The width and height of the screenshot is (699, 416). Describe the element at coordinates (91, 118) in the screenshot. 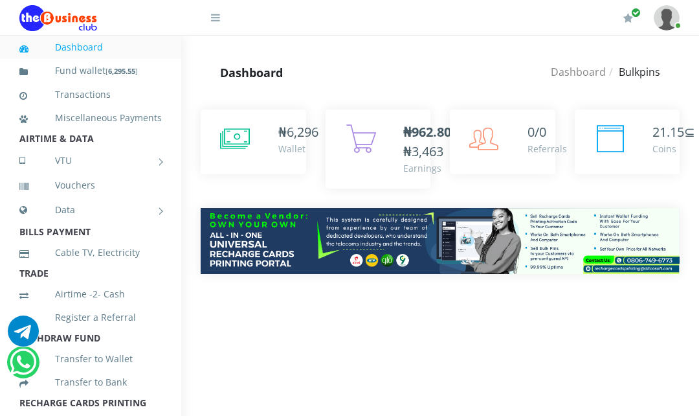

I see `a: Miscellaneous Payments` at that location.